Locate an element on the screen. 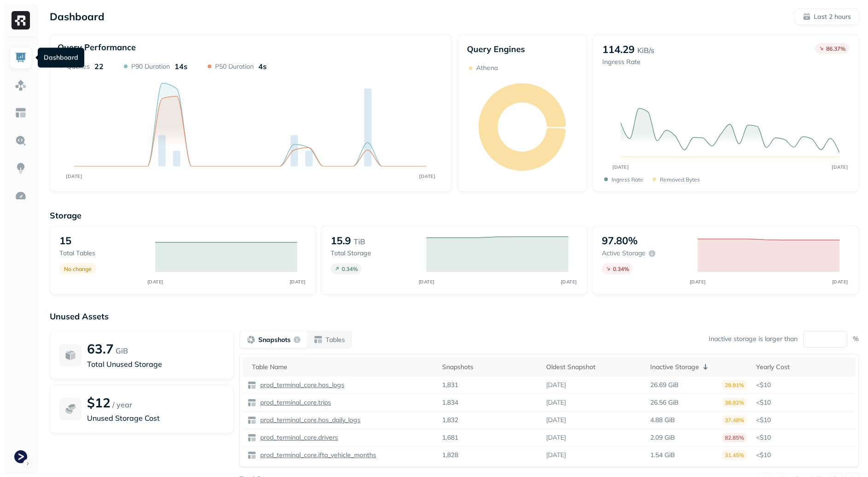  p: KiB/s is located at coordinates (646, 50).